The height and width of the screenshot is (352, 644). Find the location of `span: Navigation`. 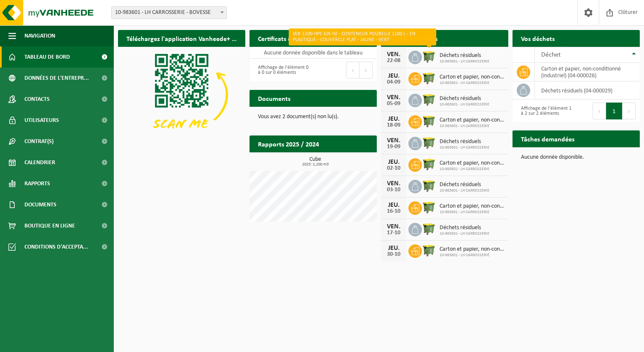

span: Navigation is located at coordinates (40, 36).